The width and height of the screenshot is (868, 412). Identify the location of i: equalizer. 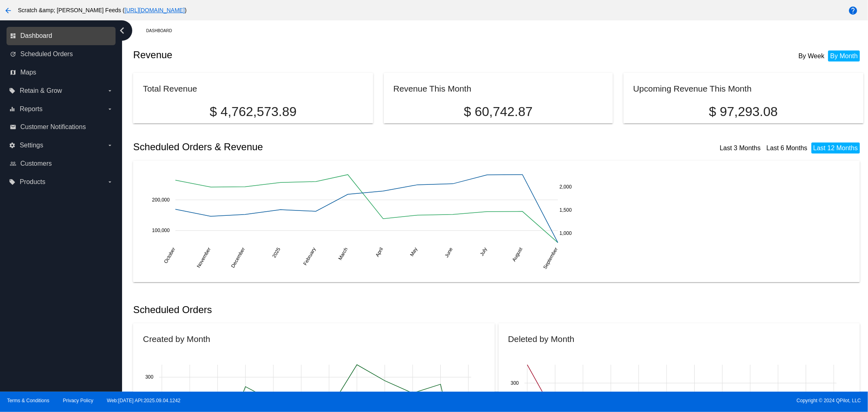
(12, 109).